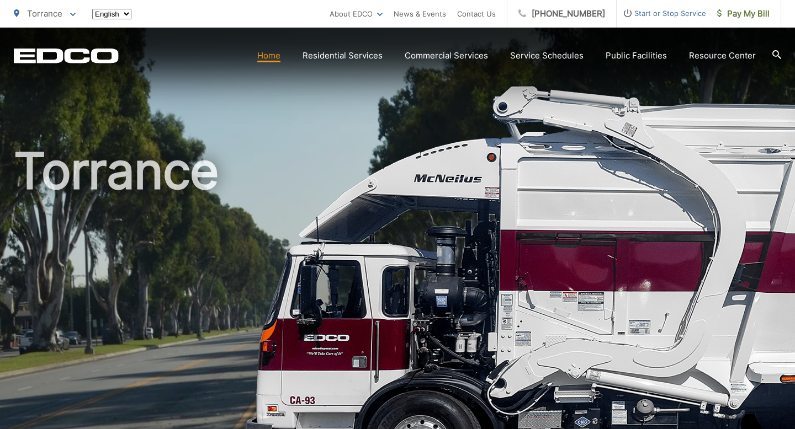 Image resolution: width=795 pixels, height=429 pixels. What do you see at coordinates (66, 56) in the screenshot?
I see `a: EDCD logo. Return to the homepage.` at bounding box center [66, 56].